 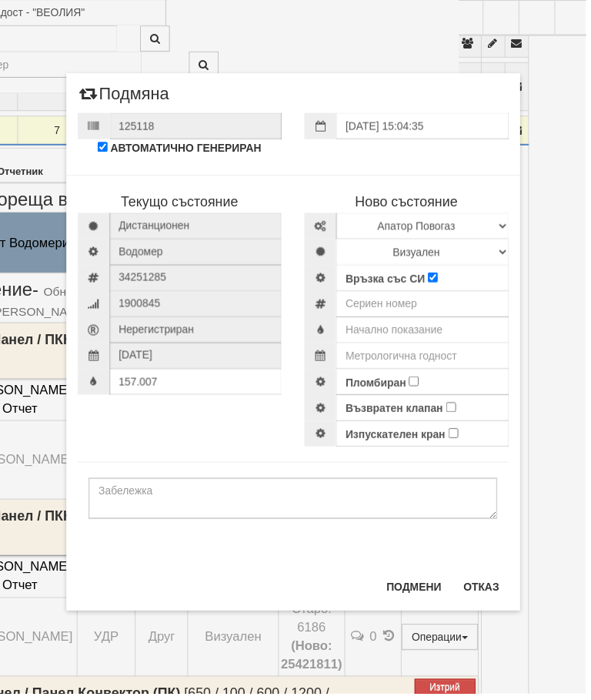 What do you see at coordinates (426, 228) in the screenshot?
I see `select: Марка и Модел` at bounding box center [426, 228].